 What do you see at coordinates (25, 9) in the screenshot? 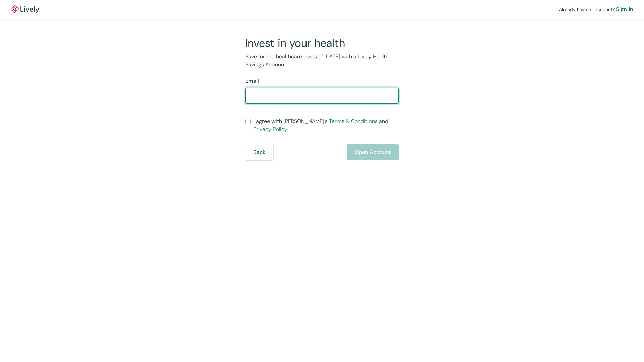
I see `img: Lively` at bounding box center [25, 9].